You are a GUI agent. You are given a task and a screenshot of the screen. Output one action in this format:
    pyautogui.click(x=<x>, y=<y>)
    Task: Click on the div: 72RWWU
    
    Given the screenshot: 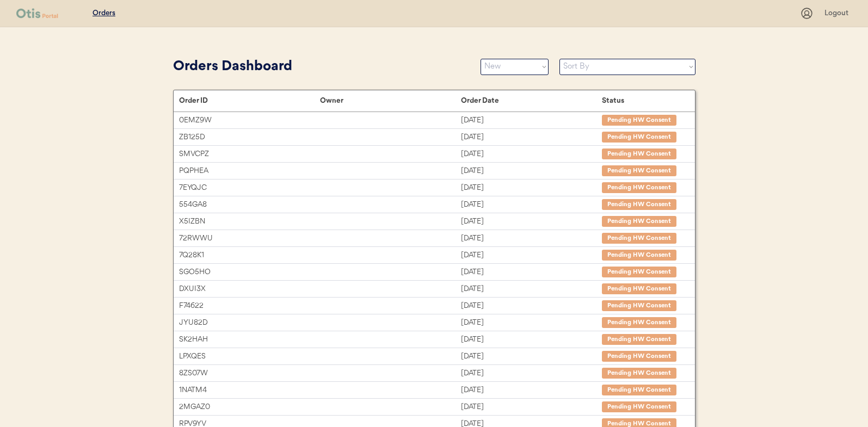 What is the action you would take?
    pyautogui.click(x=249, y=238)
    